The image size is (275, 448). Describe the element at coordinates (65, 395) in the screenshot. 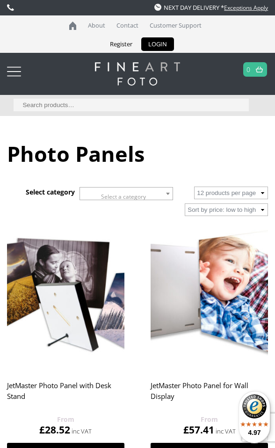

I see `h2: JetMaster Photo Panel with Desk Stand` at that location.